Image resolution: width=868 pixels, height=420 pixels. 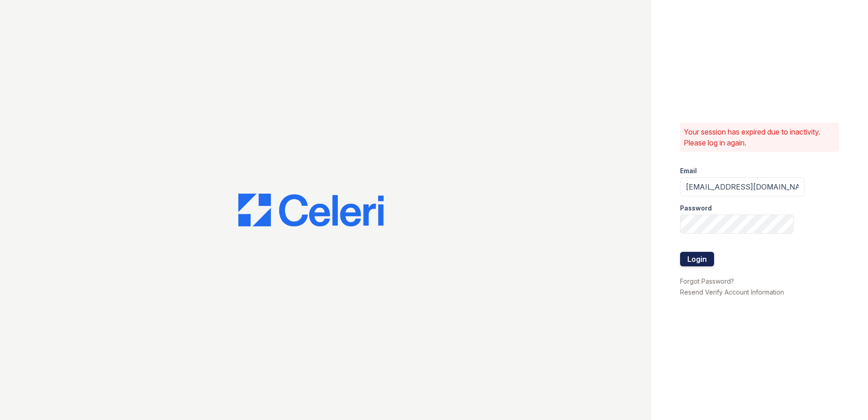 What do you see at coordinates (311, 210) in the screenshot?
I see `img: CE_Logo_Blue-a8612792a0a2168367f1c8372b55b34899dd931a85d93a1a3d3e32e68fde9ad4.png` at bounding box center [311, 210].